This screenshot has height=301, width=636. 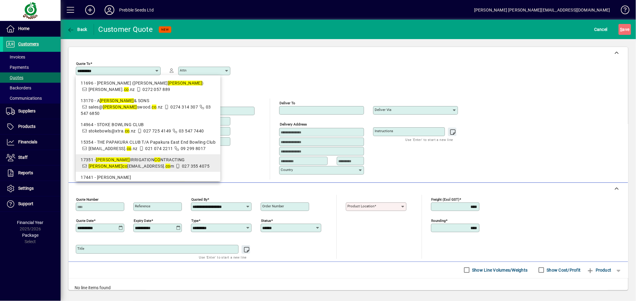 What do you see at coordinates (148, 184) in the screenshot?
I see `mat-option: 17441 - CHRIS ROBERTSON` at bounding box center [148, 184].